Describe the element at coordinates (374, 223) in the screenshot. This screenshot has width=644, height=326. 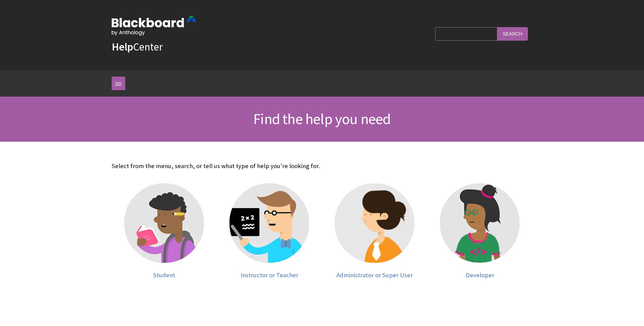
I see `img: Administrator` at that location.